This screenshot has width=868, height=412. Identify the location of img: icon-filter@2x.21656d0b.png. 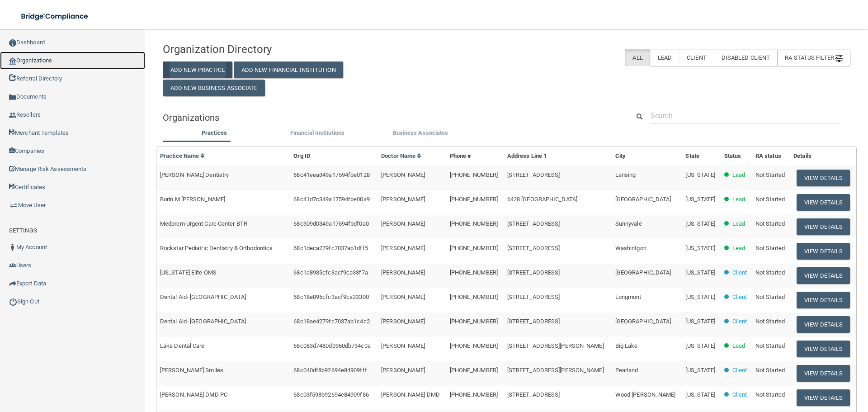
(839, 58).